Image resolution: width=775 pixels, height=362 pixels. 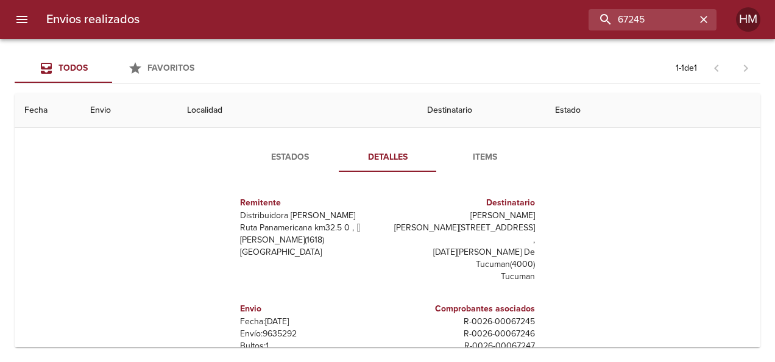 What do you see at coordinates (93, 19) in the screenshot?
I see `h6: Envios realizados` at bounding box center [93, 19].